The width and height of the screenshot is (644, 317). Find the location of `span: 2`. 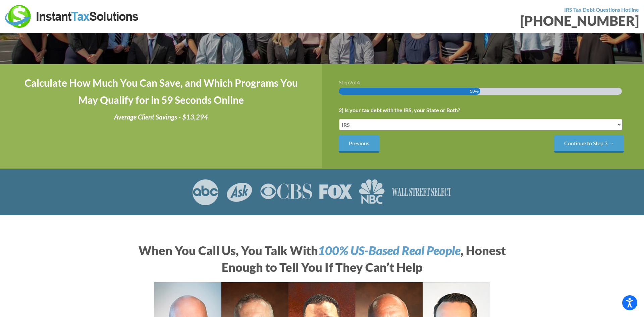

span: 2 is located at coordinates (350, 82).